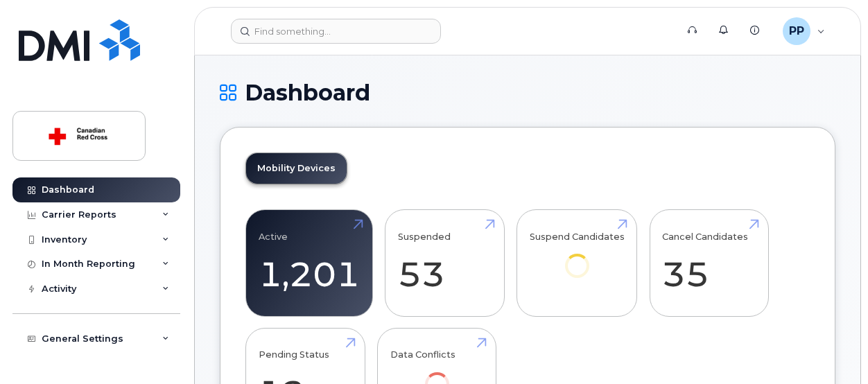  I want to click on a: Suspend Candidates, so click(576, 257).